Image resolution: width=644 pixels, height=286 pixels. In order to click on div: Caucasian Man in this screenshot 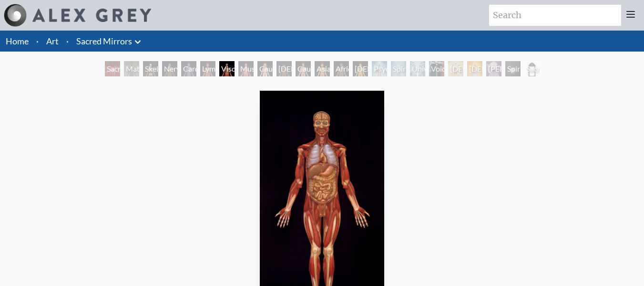, I will do `click(303, 68)`.